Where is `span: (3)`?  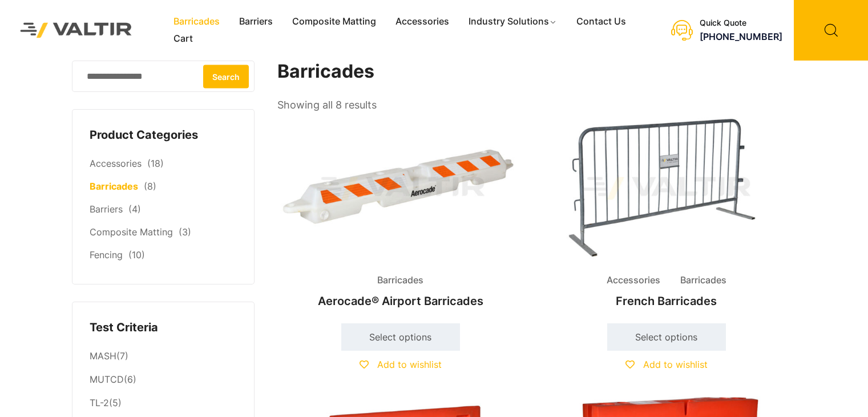
span: (3) is located at coordinates (185, 232).